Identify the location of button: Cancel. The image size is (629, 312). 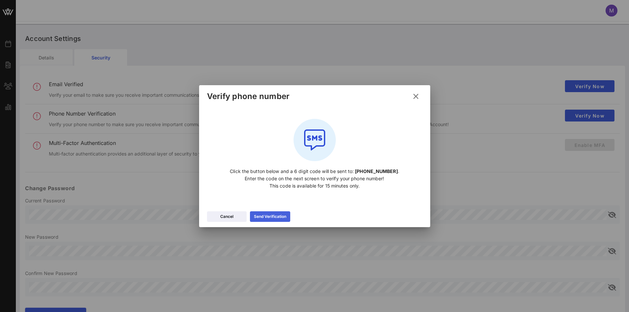
(227, 217).